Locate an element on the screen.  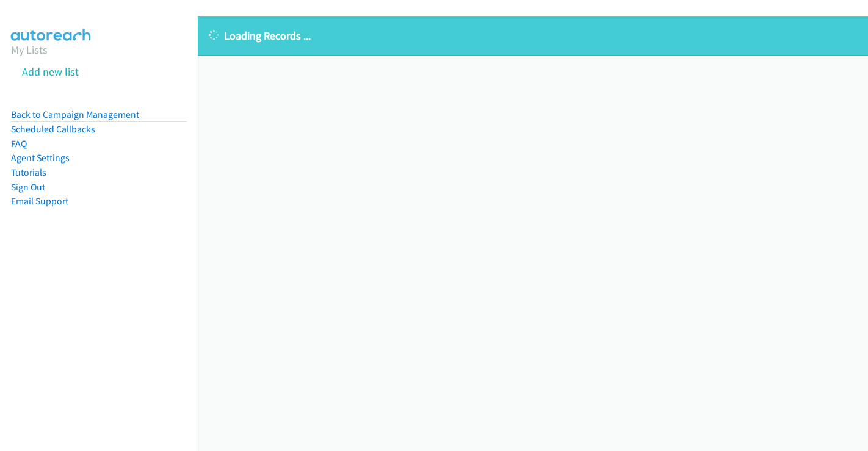
a: FAQ is located at coordinates (19, 143).